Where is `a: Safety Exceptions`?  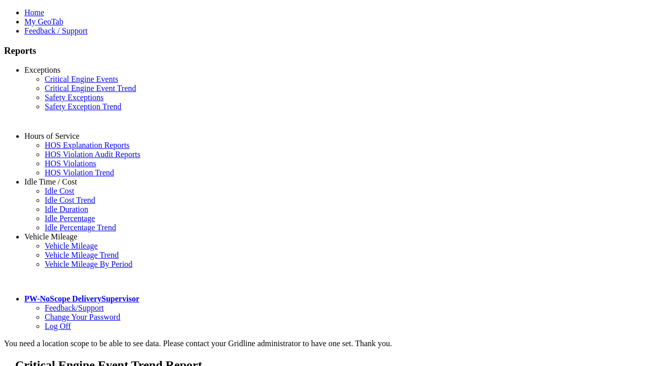
a: Safety Exceptions is located at coordinates (74, 97).